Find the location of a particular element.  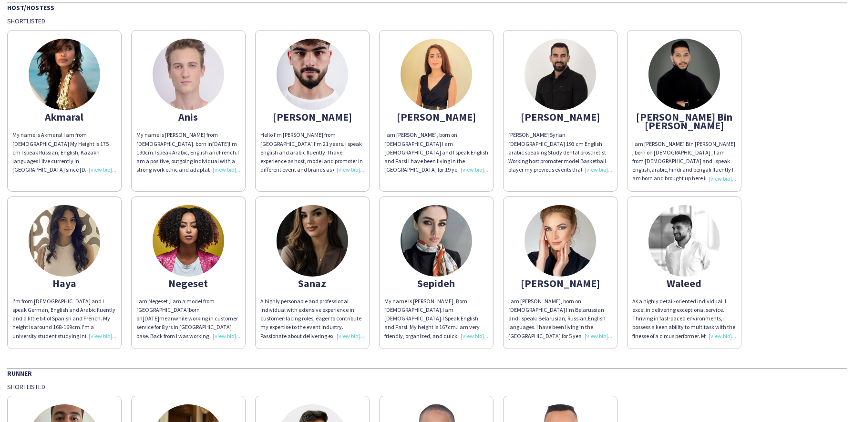

div: Anis is located at coordinates (188, 117).